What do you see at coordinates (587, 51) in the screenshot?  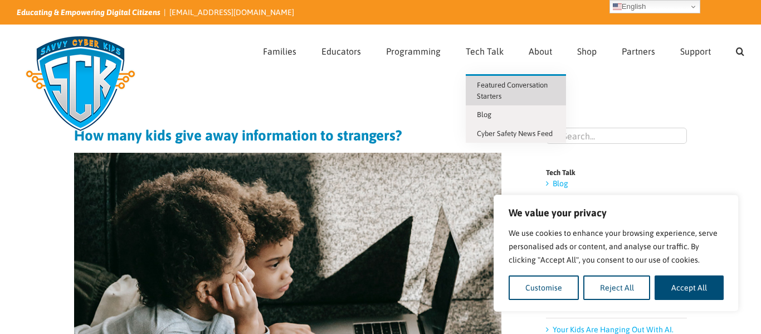 I see `span: Shop` at bounding box center [587, 51].